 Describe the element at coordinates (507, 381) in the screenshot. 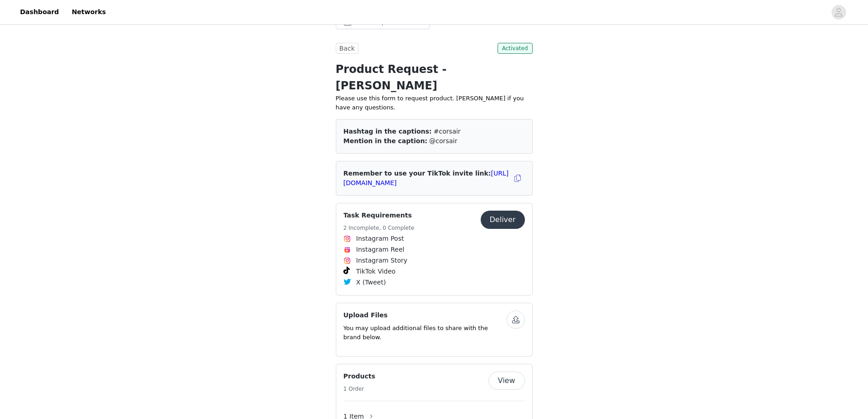

I see `button: View` at that location.